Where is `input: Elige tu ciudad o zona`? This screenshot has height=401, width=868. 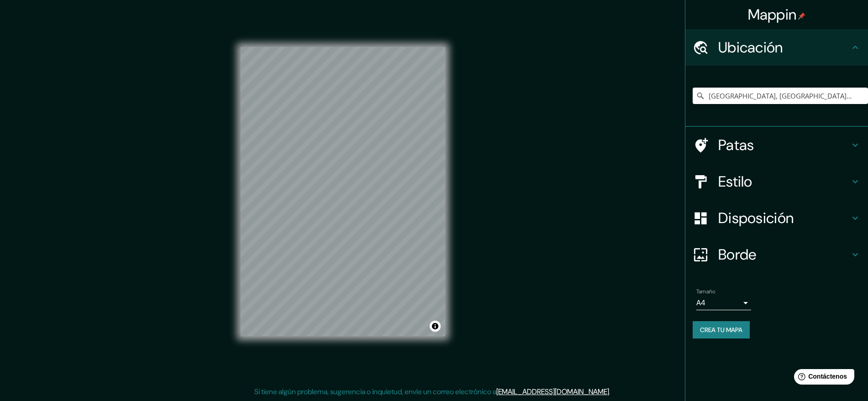 input: Elige tu ciudad o zona is located at coordinates (780, 96).